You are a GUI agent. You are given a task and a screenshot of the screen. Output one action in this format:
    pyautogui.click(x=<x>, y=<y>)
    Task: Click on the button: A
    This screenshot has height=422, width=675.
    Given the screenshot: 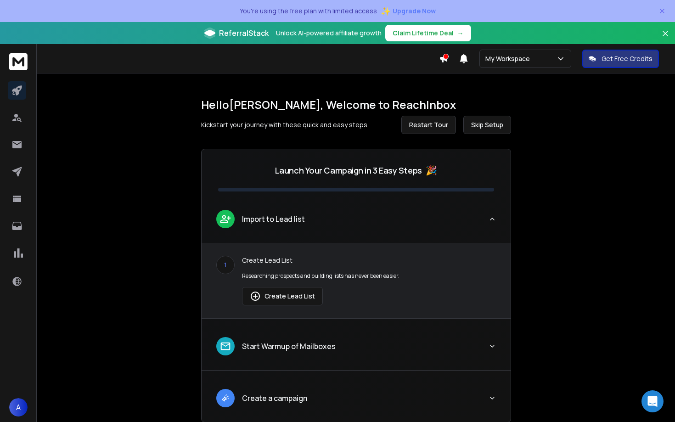 What is the action you would take?
    pyautogui.click(x=18, y=407)
    